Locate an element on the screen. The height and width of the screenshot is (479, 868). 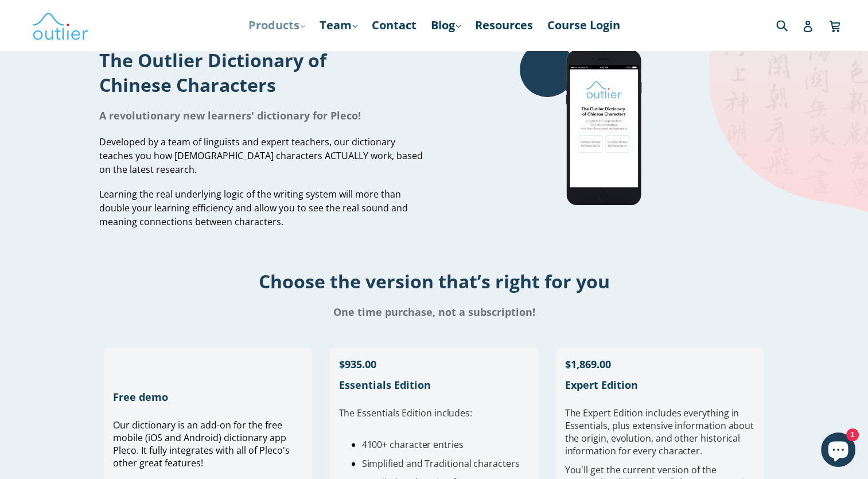
span: The Expert Edition includes e is located at coordinates (627, 413).